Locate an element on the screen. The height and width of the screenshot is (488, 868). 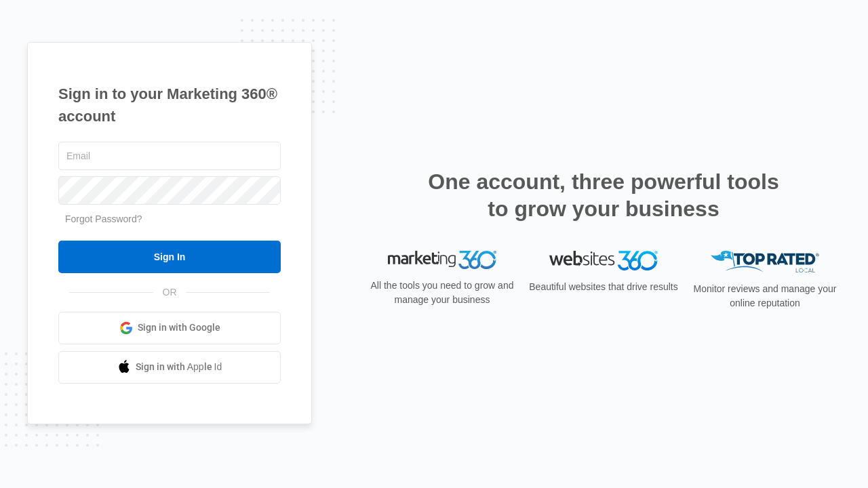
a: Forgot Password? is located at coordinates (104, 219).